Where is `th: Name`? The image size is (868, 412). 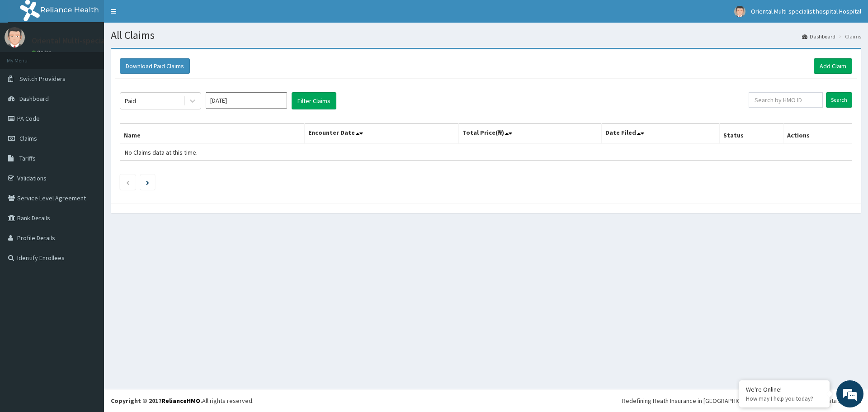
th: Name is located at coordinates (212, 134).